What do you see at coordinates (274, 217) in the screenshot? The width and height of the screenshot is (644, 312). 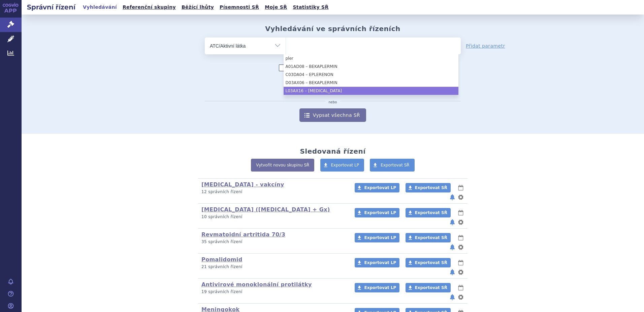 I see `p: 10 správních řízení` at bounding box center [274, 217].